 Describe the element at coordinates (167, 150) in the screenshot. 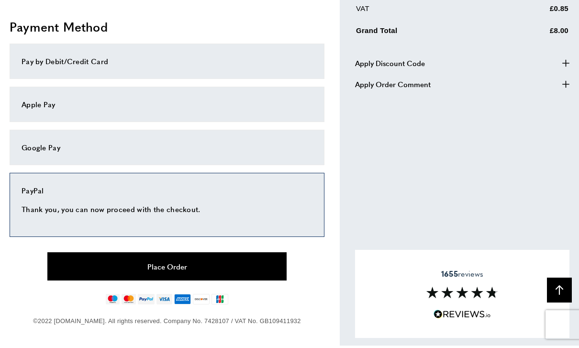

I see `div: Google Pay` at that location.